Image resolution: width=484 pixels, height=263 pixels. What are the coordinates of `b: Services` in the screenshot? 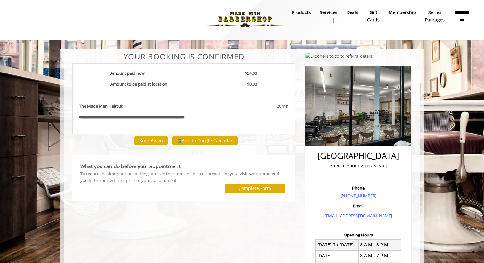 It's located at (328, 12).